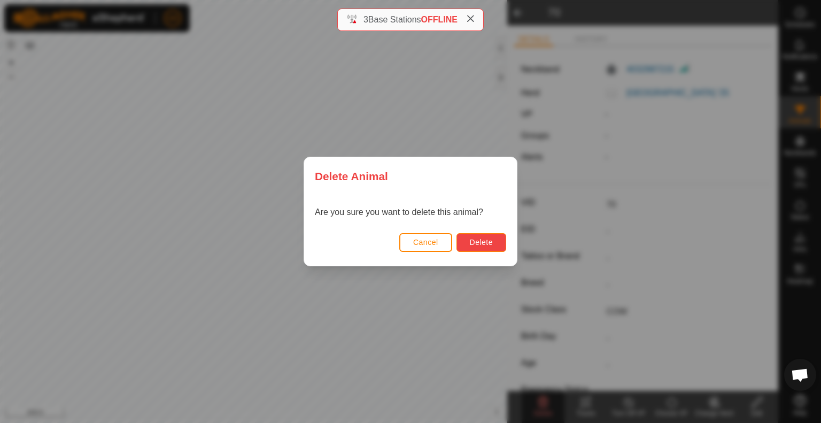 The image size is (821, 423). I want to click on span: OFFLINE, so click(439, 19).